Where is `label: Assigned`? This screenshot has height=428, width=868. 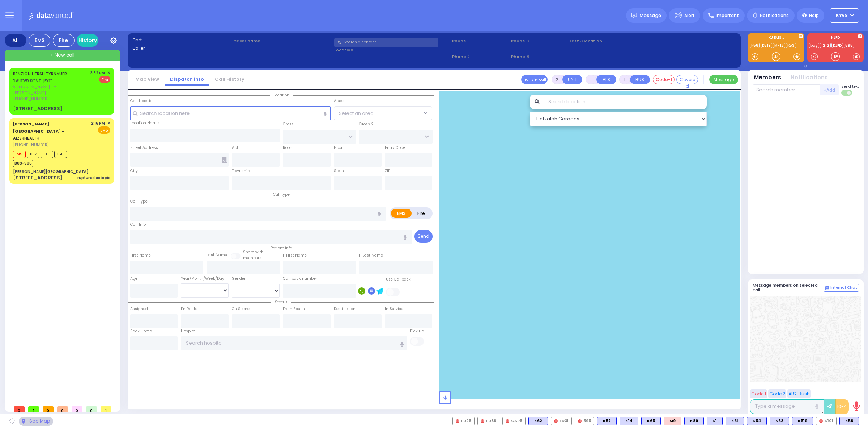 label: Assigned is located at coordinates (139, 309).